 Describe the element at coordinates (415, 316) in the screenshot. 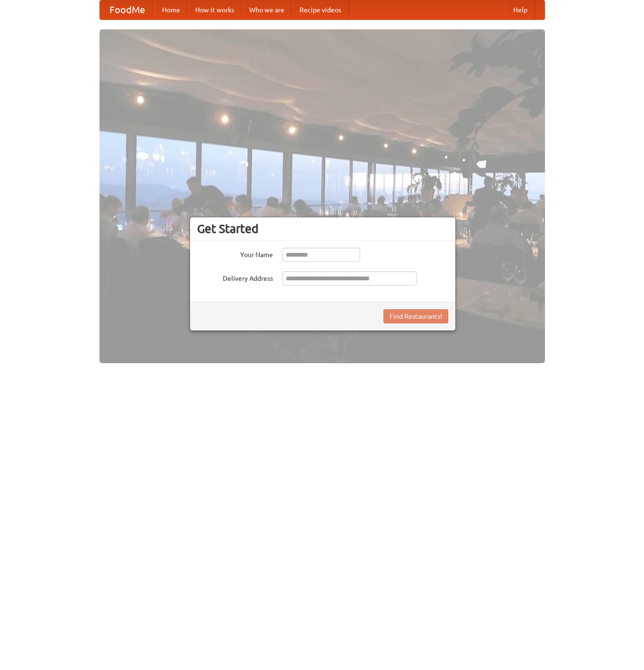

I see `button: Find Restaurants!` at that location.